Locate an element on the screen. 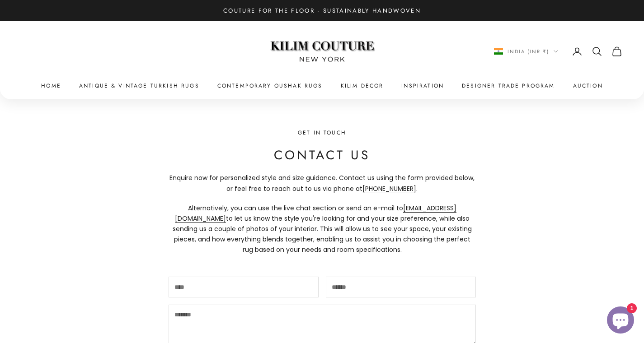 Image resolution: width=644 pixels, height=343 pixels. a: Home is located at coordinates (51, 86).